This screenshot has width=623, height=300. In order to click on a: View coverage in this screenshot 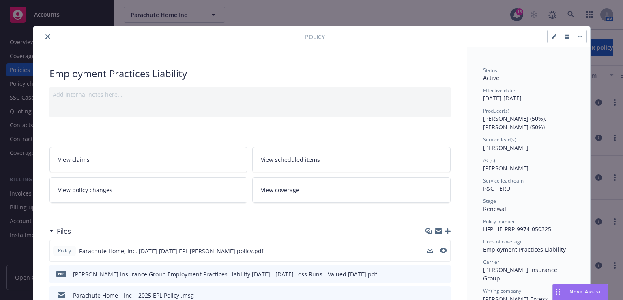, I will do `click(351, 190)`.